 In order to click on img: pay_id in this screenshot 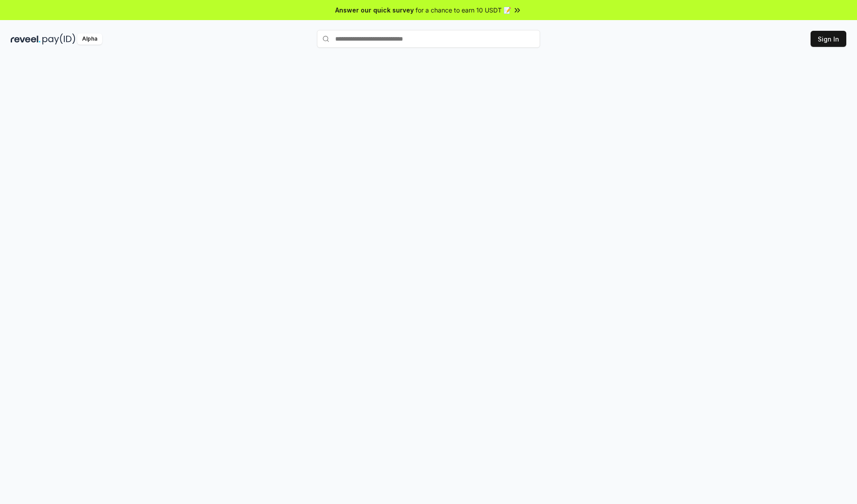, I will do `click(59, 39)`.